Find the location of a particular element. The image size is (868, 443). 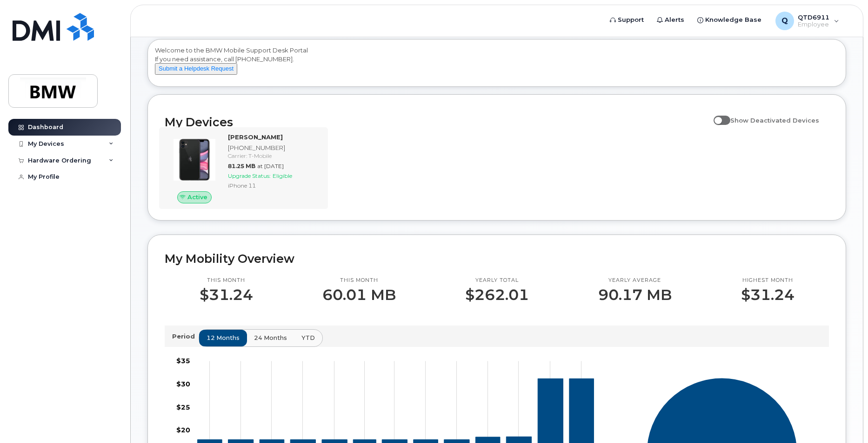

p: Yearly total is located at coordinates (497, 280).